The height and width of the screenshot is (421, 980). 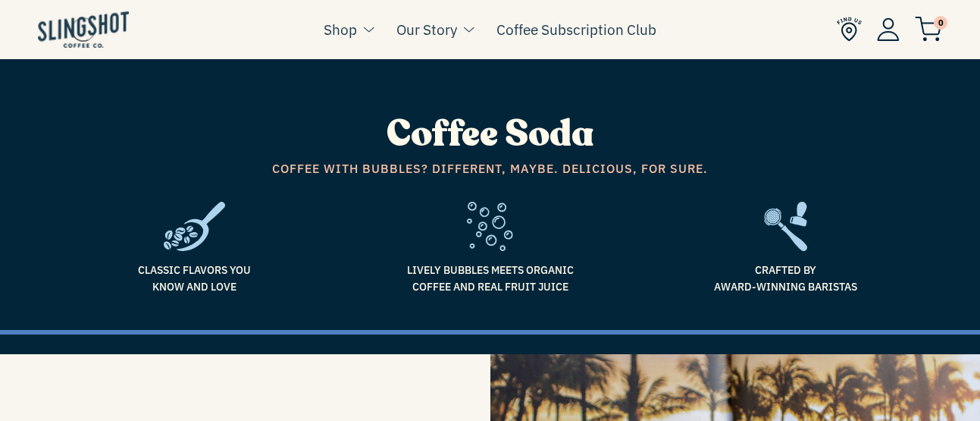 I want to click on img: Find Us, so click(x=849, y=29).